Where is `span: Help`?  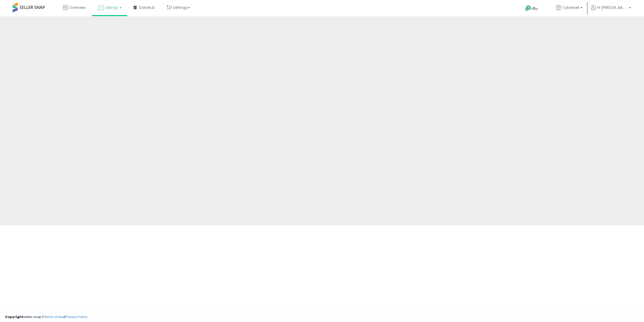
span: Help is located at coordinates (535, 9).